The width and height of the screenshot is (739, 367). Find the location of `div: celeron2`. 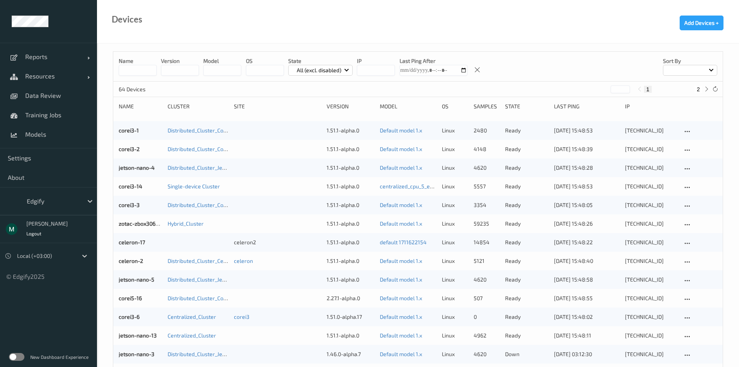

div: celeron2 is located at coordinates (277, 242).